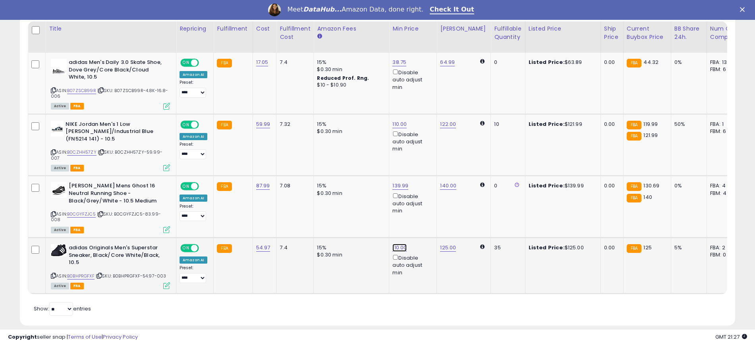 This screenshot has width=755, height=345. What do you see at coordinates (448, 124) in the screenshot?
I see `a: 122.00` at bounding box center [448, 124].